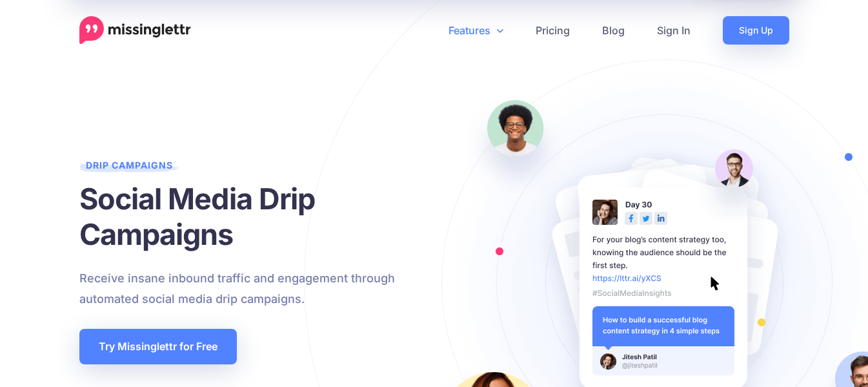  What do you see at coordinates (756, 31) in the screenshot?
I see `a: Sign Up` at bounding box center [756, 31].